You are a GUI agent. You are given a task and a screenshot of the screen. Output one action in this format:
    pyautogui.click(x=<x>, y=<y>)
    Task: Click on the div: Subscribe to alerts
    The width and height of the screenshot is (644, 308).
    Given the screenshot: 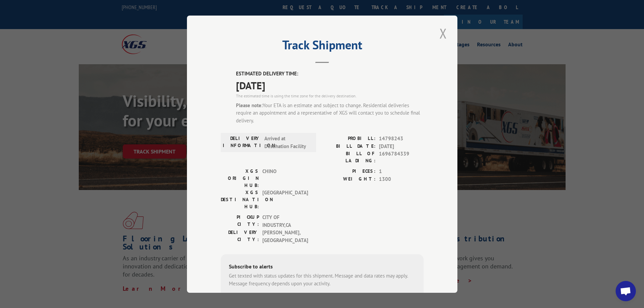 What is the action you would take?
    pyautogui.click(x=322, y=267)
    